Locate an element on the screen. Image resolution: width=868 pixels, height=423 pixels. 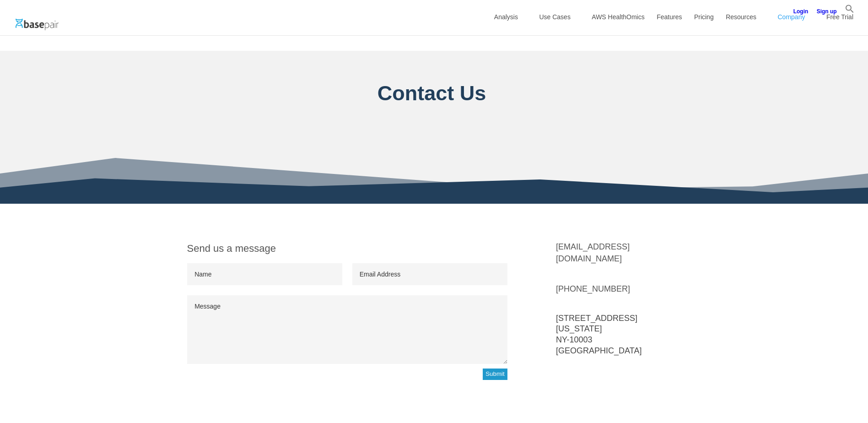
a: Resources is located at coordinates (741, 40).